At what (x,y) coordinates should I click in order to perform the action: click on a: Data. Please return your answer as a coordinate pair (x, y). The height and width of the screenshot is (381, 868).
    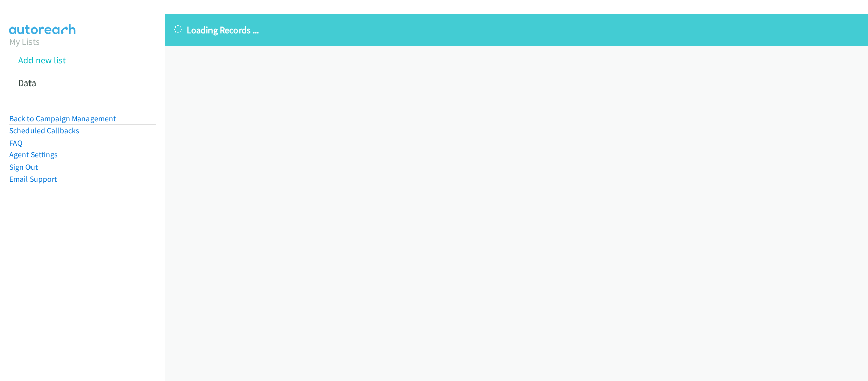
    Looking at the image, I should click on (27, 82).